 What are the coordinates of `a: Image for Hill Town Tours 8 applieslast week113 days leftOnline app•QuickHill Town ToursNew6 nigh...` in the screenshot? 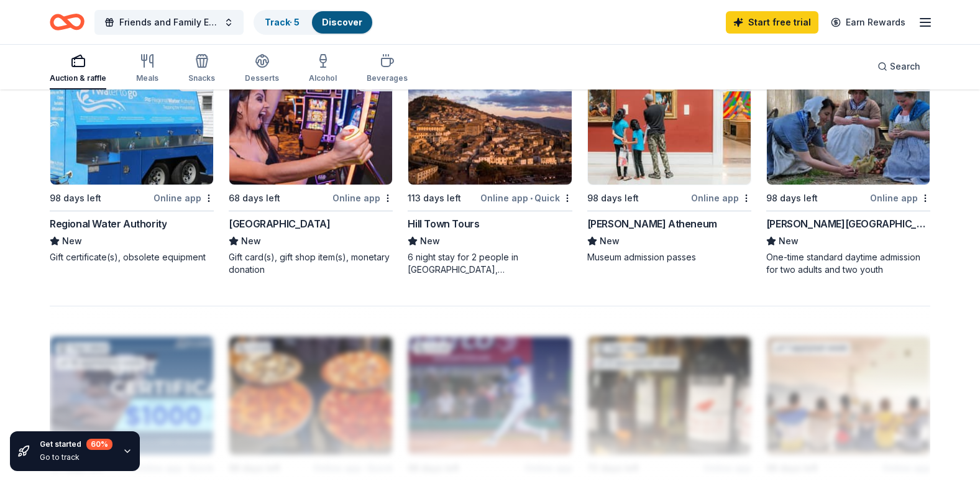 It's located at (490, 171).